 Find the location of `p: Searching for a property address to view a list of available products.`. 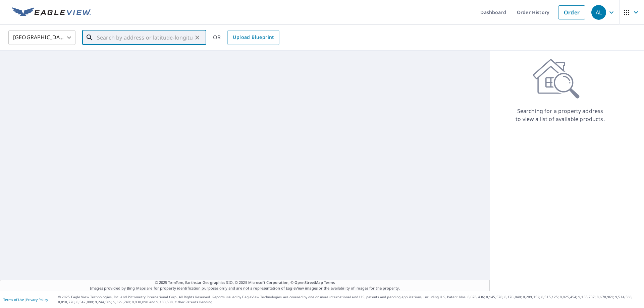

p: Searching for a property address to view a list of available products. is located at coordinates (560, 115).